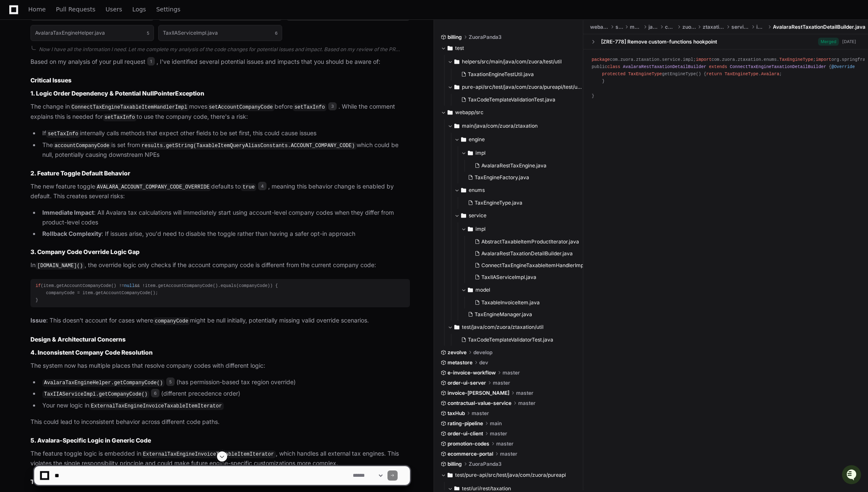  I want to click on code: companyCode, so click(171, 321).